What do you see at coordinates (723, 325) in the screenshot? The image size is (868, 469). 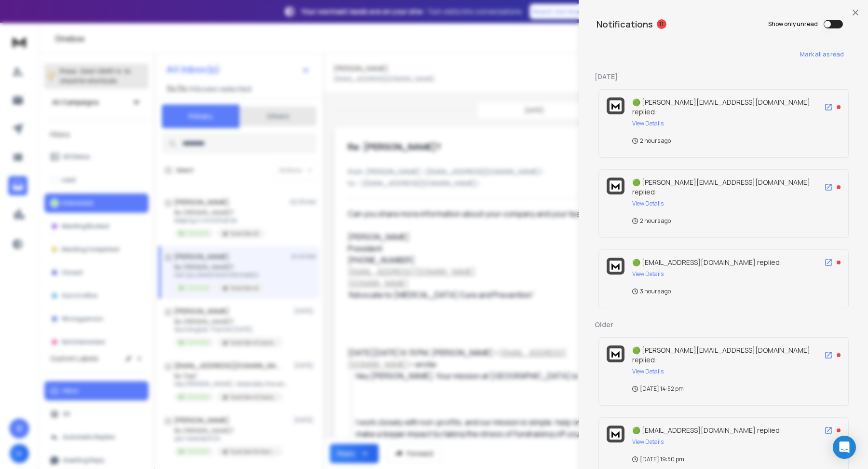 I see `p: Older` at bounding box center [723, 325].